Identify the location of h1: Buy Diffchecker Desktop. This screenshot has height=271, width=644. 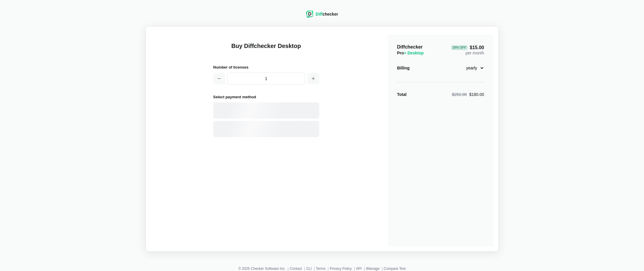
(266, 49).